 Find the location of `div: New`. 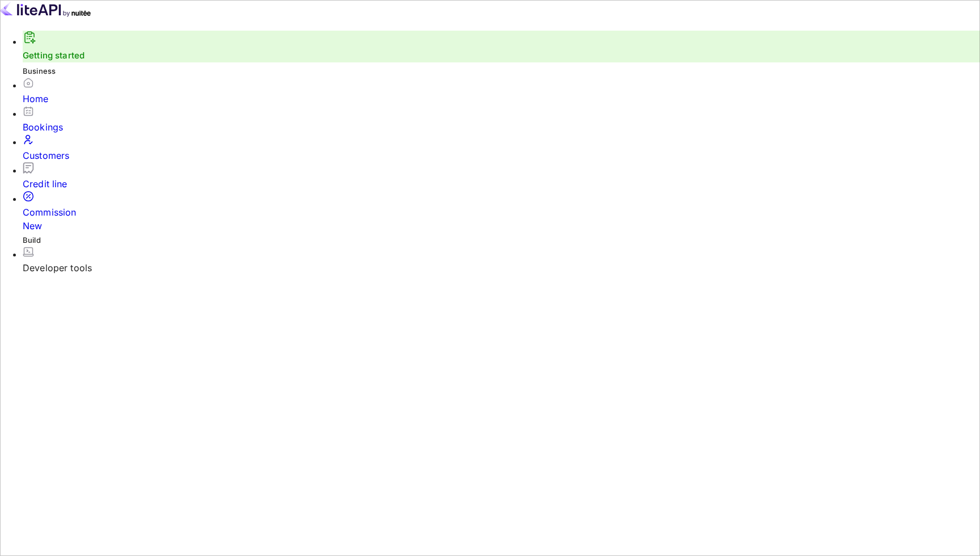

div: New is located at coordinates (501, 226).